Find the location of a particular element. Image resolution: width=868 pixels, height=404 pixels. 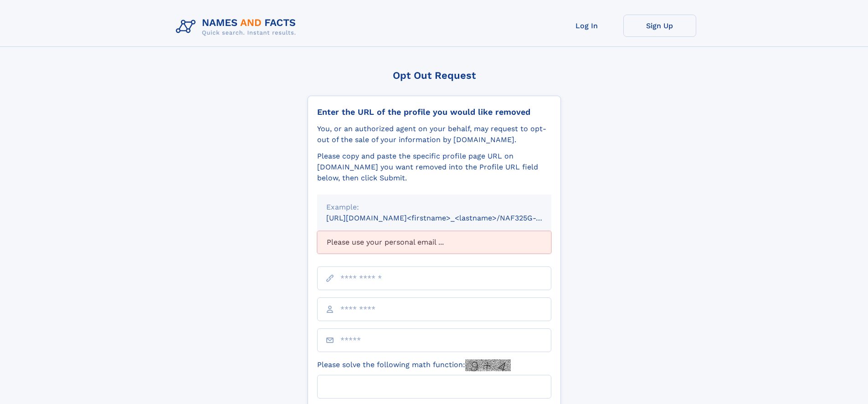

div: Example: is located at coordinates (434, 207).